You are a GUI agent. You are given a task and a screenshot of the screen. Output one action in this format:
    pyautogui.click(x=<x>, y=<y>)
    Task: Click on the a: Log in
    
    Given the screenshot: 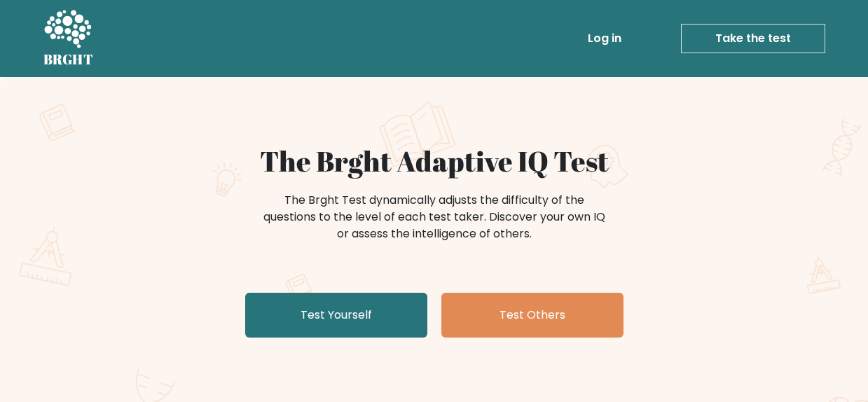 What is the action you would take?
    pyautogui.click(x=605, y=39)
    